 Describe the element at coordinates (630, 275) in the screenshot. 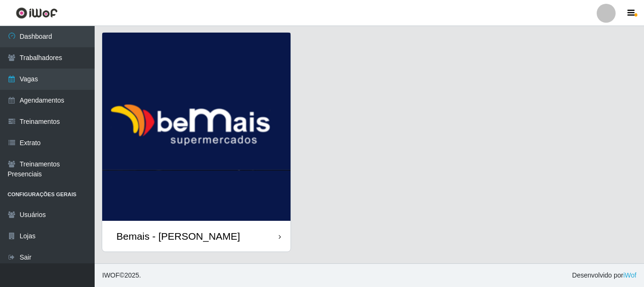

I see `a: iWof` at that location.